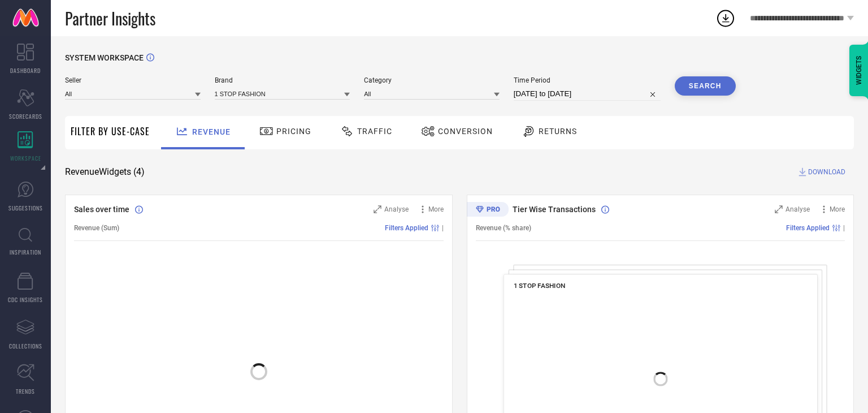 This screenshot has width=868, height=413. What do you see at coordinates (110, 131) in the screenshot?
I see `span: Filter By Use-Case` at bounding box center [110, 131].